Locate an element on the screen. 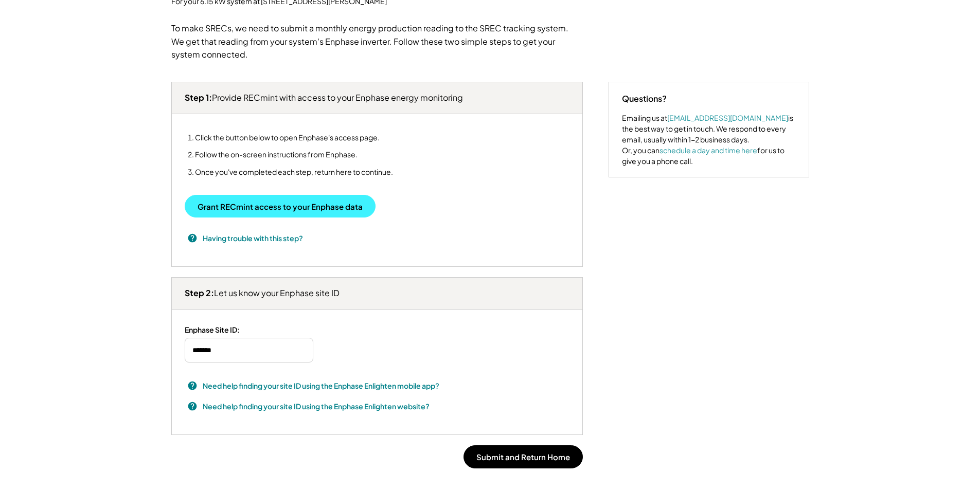  div: To make SRECs, we need to submit a monthly energy production reading to the SREC tracking system.... is located at coordinates (372, 41).